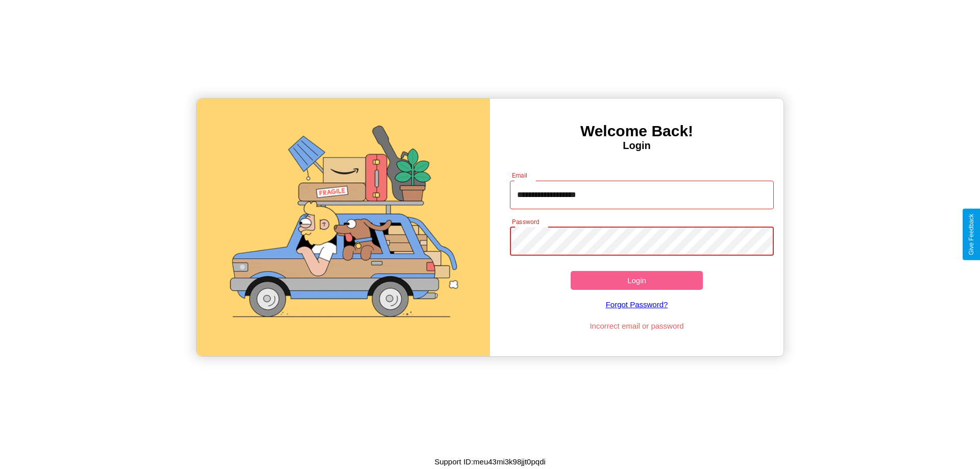 This screenshot has height=469, width=980. What do you see at coordinates (971, 234) in the screenshot?
I see `div: Give Feedback` at bounding box center [971, 234].